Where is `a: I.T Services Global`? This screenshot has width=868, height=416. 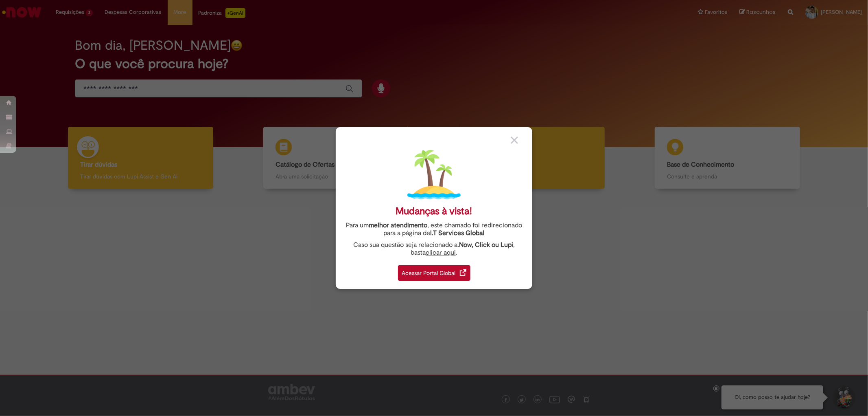
a: I.T Services Global is located at coordinates (457, 230).